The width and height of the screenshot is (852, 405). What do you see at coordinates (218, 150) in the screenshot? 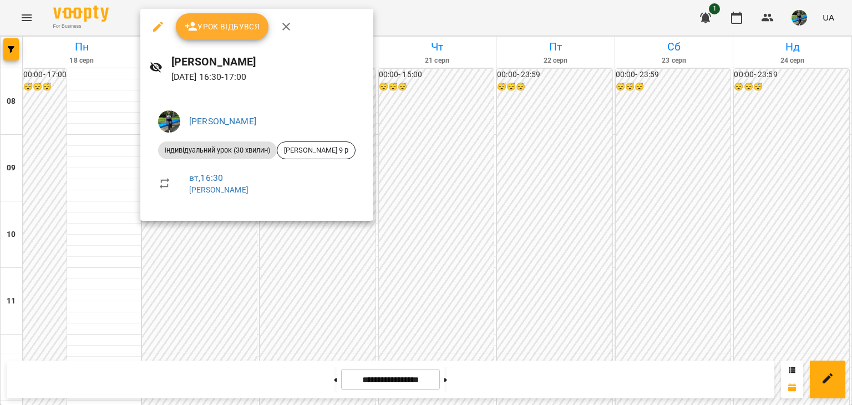
I see `span: Індивідуальний урок (30 хвилин)` at bounding box center [218, 150].